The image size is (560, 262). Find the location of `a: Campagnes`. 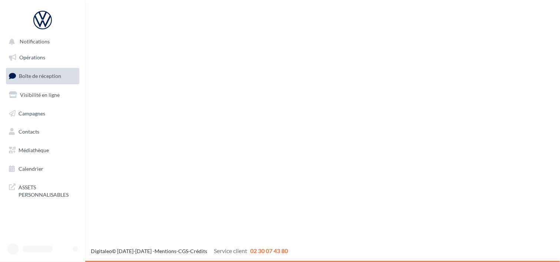

a: Campagnes is located at coordinates (43, 113).